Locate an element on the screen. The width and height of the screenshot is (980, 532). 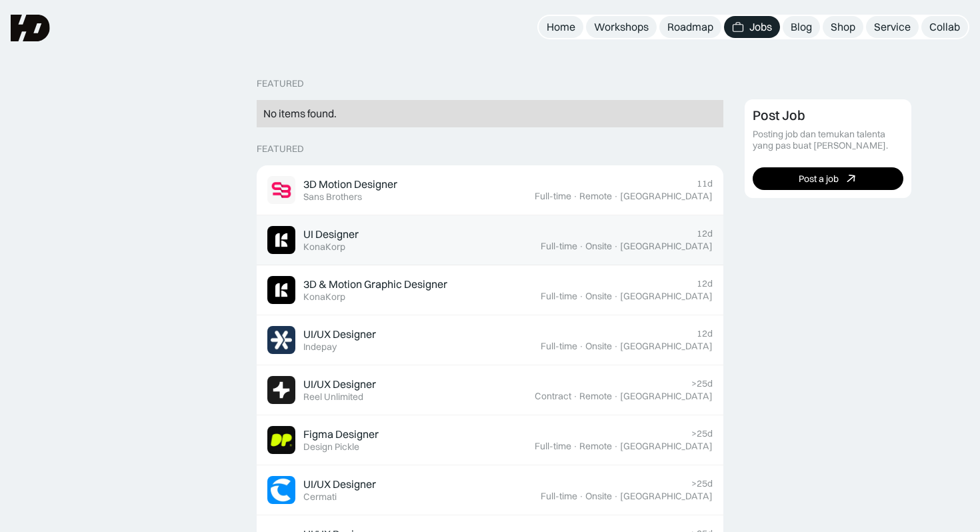
a: Workshops is located at coordinates (622, 27).